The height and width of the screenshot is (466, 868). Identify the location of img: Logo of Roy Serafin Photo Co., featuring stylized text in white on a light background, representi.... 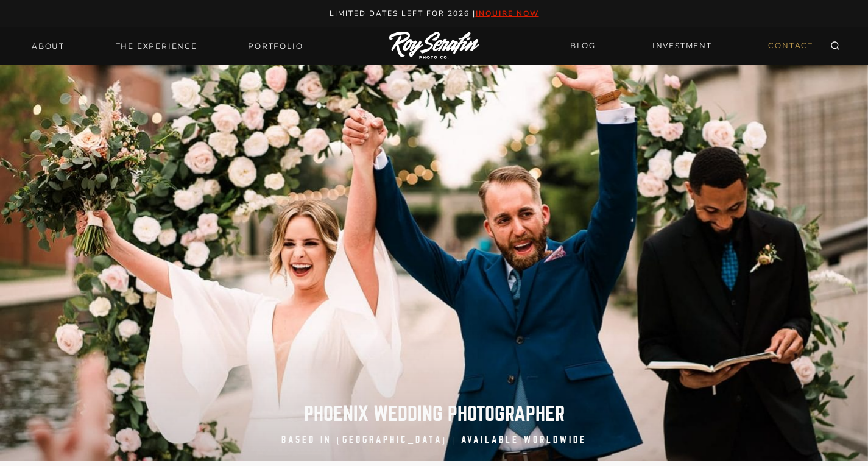
(435, 46).